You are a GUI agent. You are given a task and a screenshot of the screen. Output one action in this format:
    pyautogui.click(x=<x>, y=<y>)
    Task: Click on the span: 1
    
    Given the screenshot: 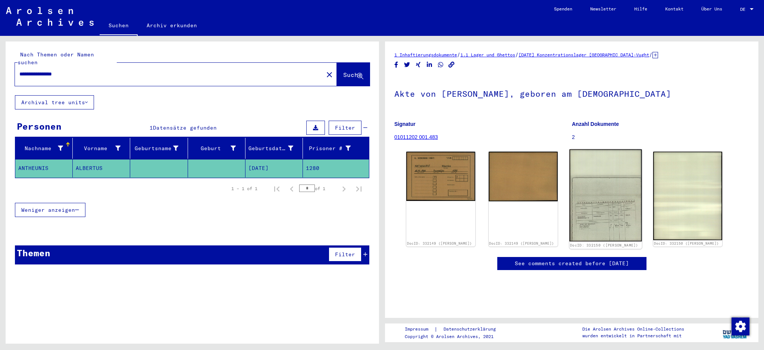 What is the action you would take?
    pyautogui.click(x=151, y=128)
    